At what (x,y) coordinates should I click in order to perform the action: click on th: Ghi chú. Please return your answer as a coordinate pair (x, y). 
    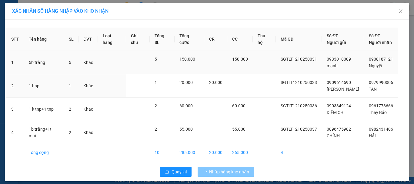
    Looking at the image, I should click on (138, 39).